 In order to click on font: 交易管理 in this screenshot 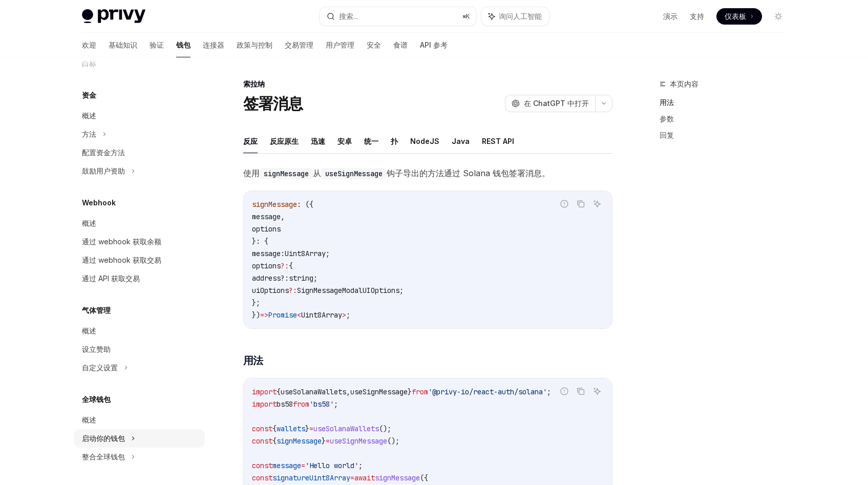, I will do `click(299, 45)`.